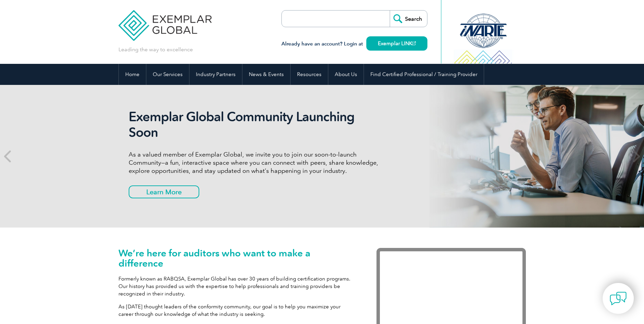  What do you see at coordinates (237, 286) in the screenshot?
I see `p: Formerly known as RABQSA, Exemplar Global has over 30 years of building certification programs. O...` at bounding box center [237, 286].